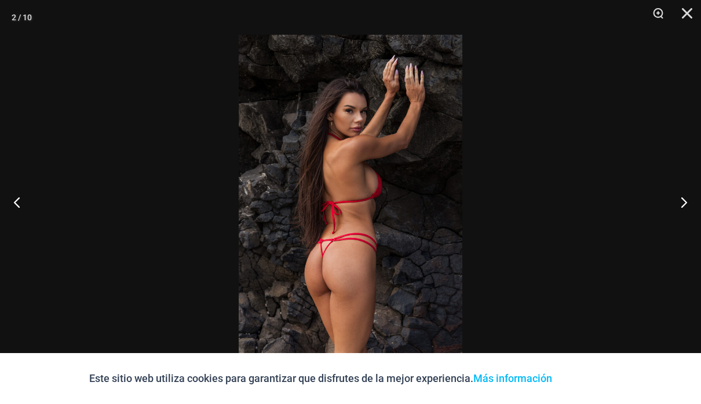  What do you see at coordinates (679, 202) in the screenshot?
I see `button: Próximo` at bounding box center [679, 202].